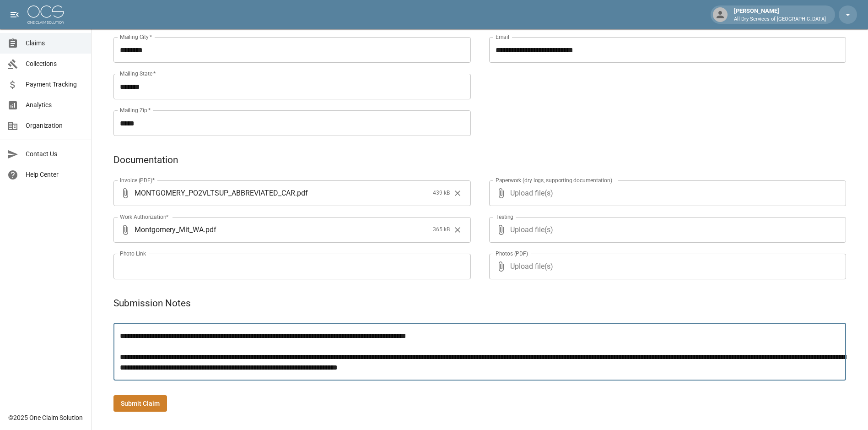  I want to click on label: Paperwork (dry logs, supporting documentation), so click(554, 180).